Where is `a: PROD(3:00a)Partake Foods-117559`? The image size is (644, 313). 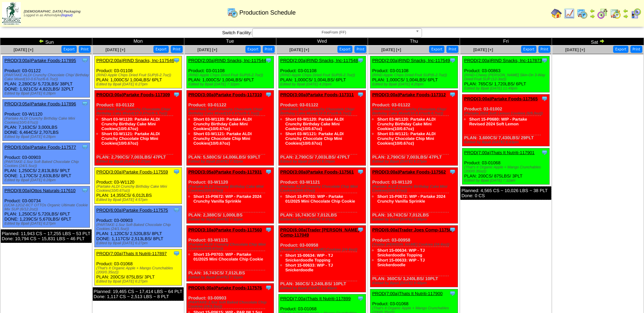
a: PROD(3:00a)Partake Foods-117559 is located at coordinates (132, 172).